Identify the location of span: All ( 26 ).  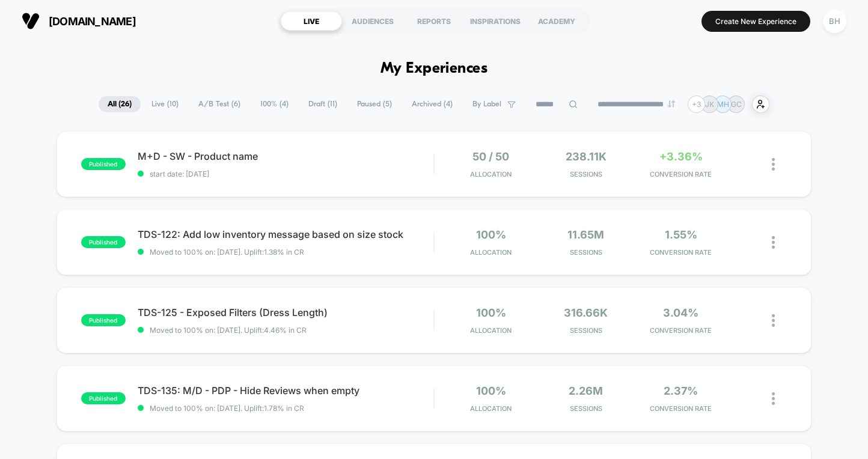
(120, 104).